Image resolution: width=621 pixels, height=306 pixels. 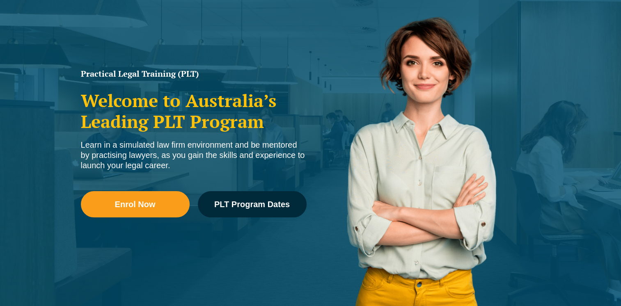 I want to click on h1: Practical Legal Training (PLT), so click(x=194, y=74).